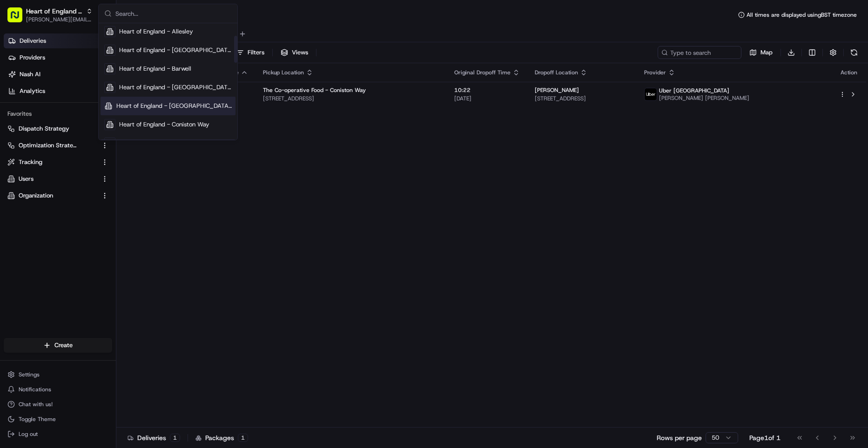 The width and height of the screenshot is (868, 448). Describe the element at coordinates (58, 404) in the screenshot. I see `button: Chat with us!` at that location.